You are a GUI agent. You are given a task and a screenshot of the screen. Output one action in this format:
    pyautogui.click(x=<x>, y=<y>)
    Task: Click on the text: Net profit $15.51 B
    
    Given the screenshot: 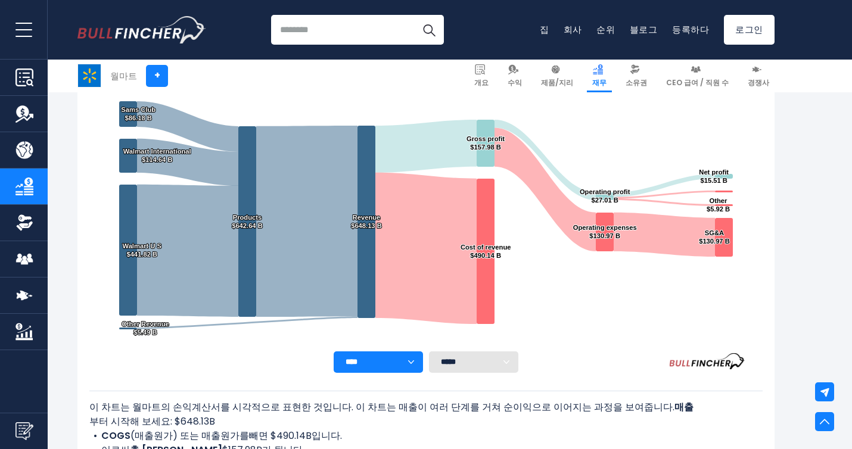 What is the action you would take?
    pyautogui.click(x=714, y=176)
    